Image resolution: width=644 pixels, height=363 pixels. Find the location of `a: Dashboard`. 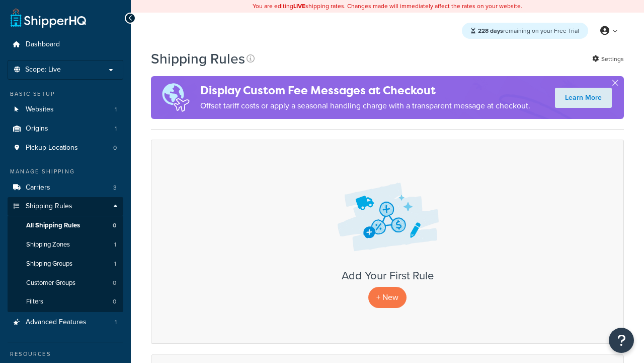

a: Dashboard is located at coordinates (66, 45).